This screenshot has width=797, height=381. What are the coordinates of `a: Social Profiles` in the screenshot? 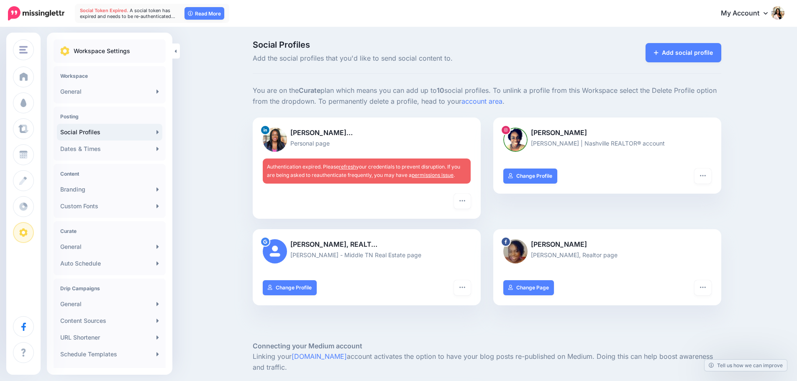 It's located at (110, 132).